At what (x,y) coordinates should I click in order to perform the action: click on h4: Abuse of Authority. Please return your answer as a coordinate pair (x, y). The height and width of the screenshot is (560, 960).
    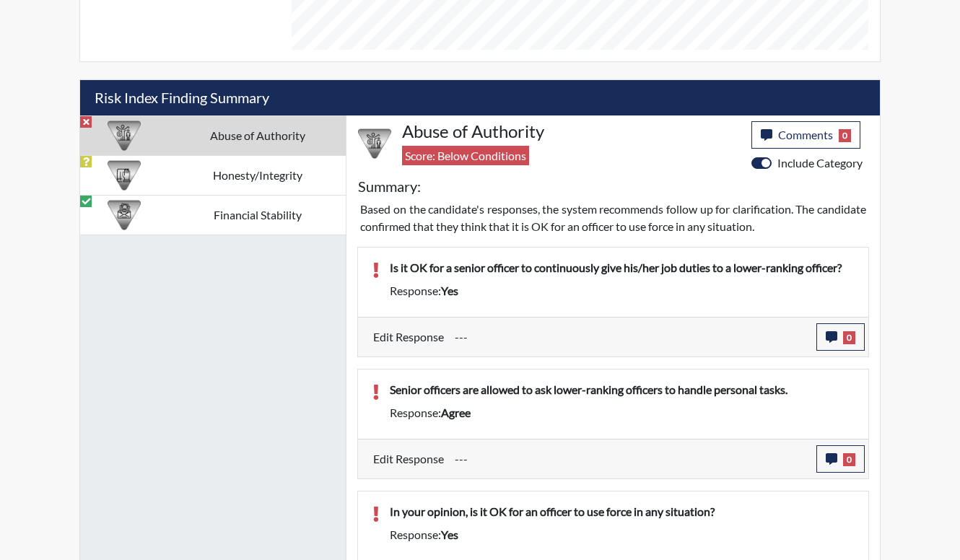
    Looking at the image, I should click on (571, 132).